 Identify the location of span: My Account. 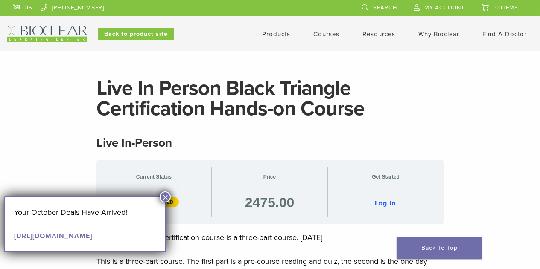
(444, 8).